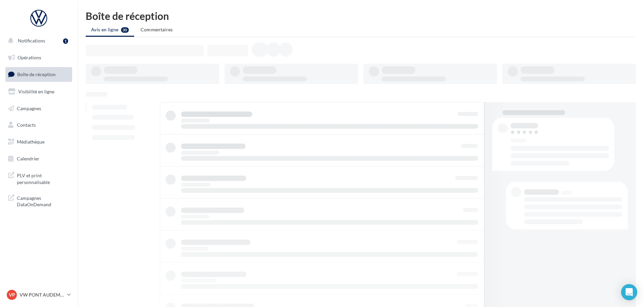 This screenshot has width=644, height=307. I want to click on div: Open Intercom Messenger, so click(629, 292).